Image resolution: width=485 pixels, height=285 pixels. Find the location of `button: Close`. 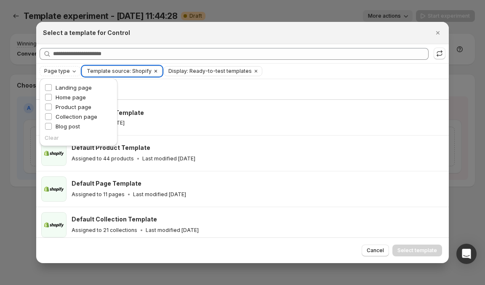

button: Close is located at coordinates (438, 33).